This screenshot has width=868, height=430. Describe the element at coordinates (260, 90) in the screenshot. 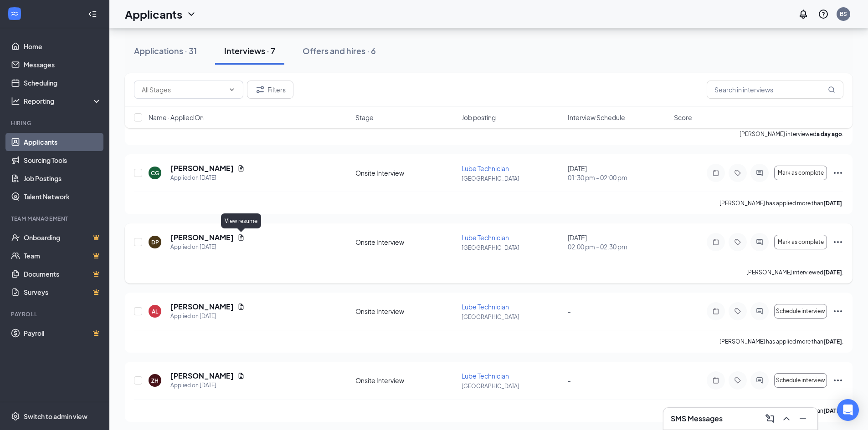

I see `svg: Filter` at that location.